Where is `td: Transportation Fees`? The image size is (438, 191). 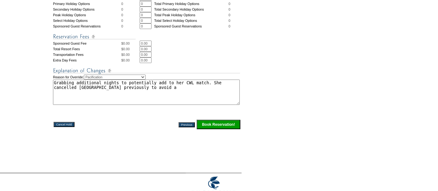
td: Transportation Fees is located at coordinates (87, 55).